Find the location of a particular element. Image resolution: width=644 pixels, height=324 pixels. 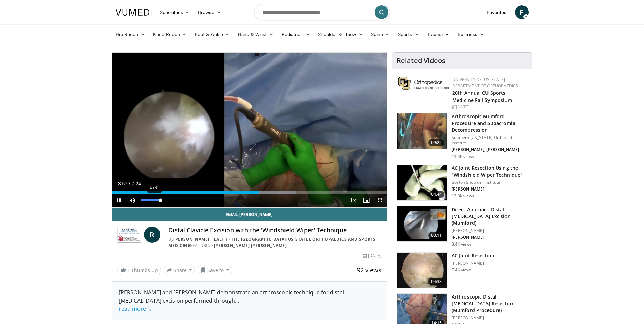

a: Favorites is located at coordinates (497, 12).